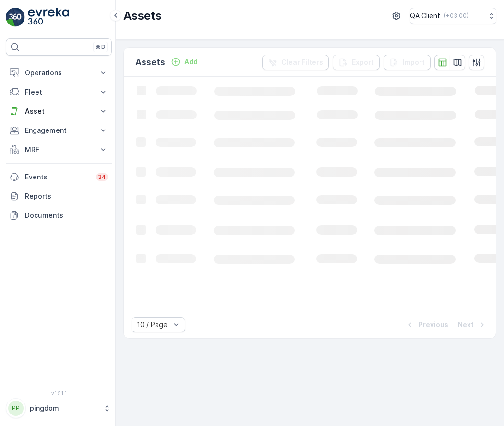  What do you see at coordinates (59, 177) in the screenshot?
I see `a: Events34` at bounding box center [59, 177].